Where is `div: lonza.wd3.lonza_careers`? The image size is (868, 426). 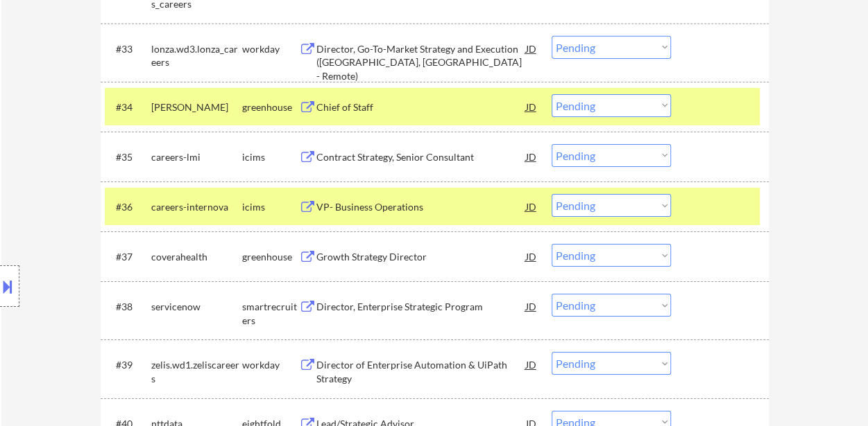 div: lonza.wd3.lonza_careers is located at coordinates (196, 55).